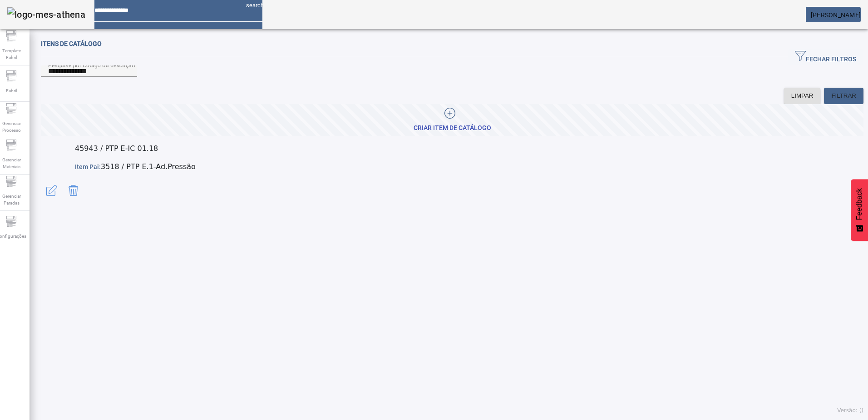 The width and height of the screenshot is (868, 420). Describe the element at coordinates (850, 410) in the screenshot. I see `span: Versão: ()` at that location.